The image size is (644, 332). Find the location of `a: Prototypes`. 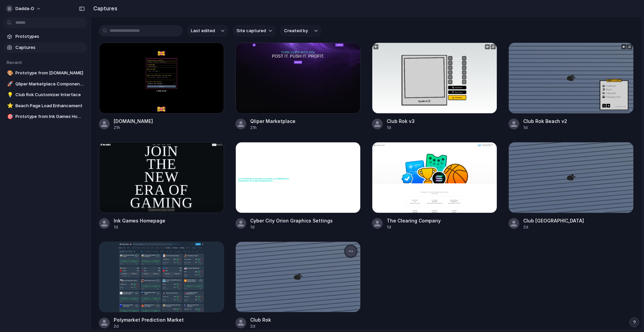

a: Prototypes is located at coordinates (45, 36).